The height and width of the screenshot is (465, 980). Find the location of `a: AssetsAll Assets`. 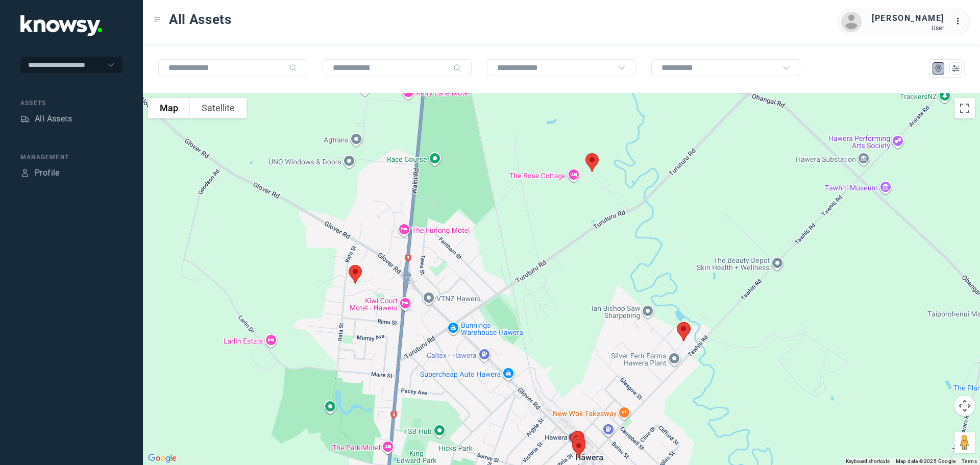

a: AssetsAll Assets is located at coordinates (46, 119).